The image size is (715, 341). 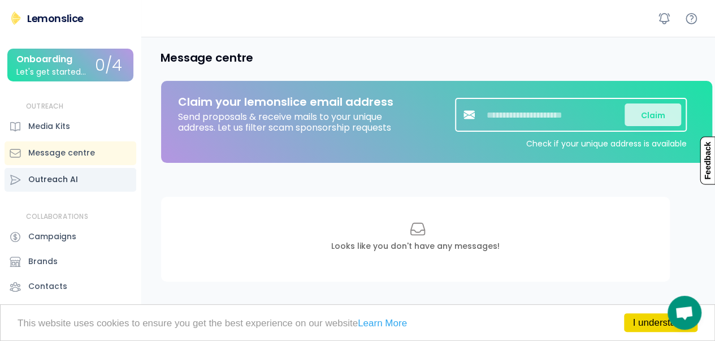 What do you see at coordinates (415, 246) in the screenshot?
I see `div: Looks like you don't have any messages!` at bounding box center [415, 246].